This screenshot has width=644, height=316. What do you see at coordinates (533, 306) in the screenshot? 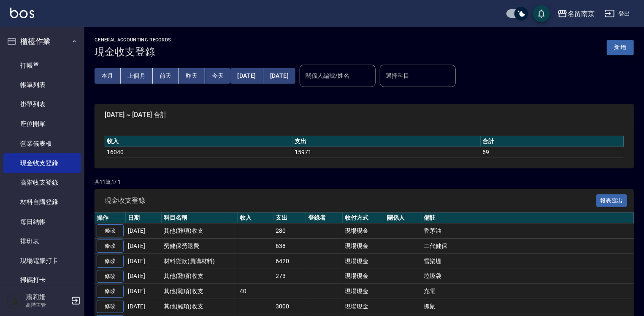
I see `td: 抓鼠` at bounding box center [533, 306].